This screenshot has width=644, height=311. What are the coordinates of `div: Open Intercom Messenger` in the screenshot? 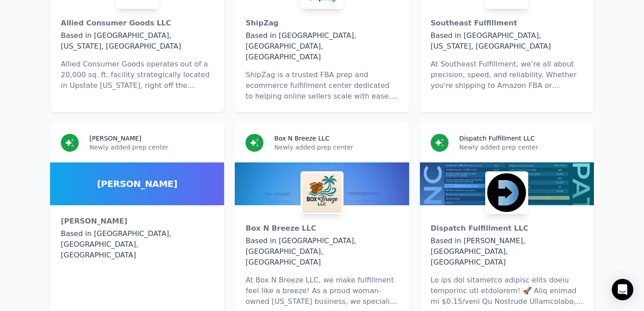 It's located at (622, 290).